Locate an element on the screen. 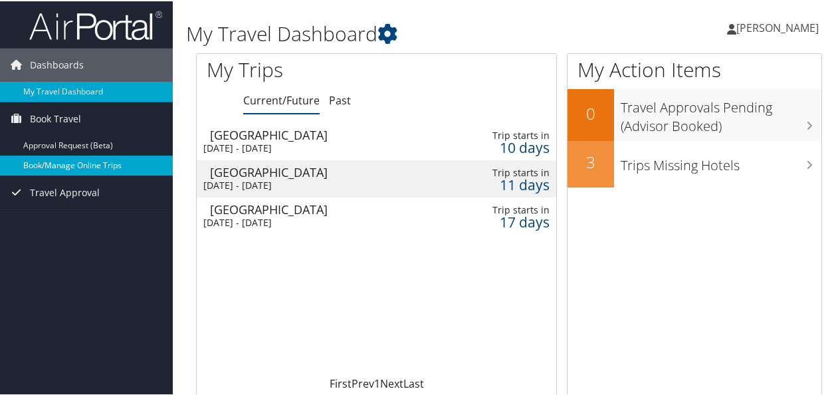 The width and height of the screenshot is (840, 395). a: Last is located at coordinates (413, 382).